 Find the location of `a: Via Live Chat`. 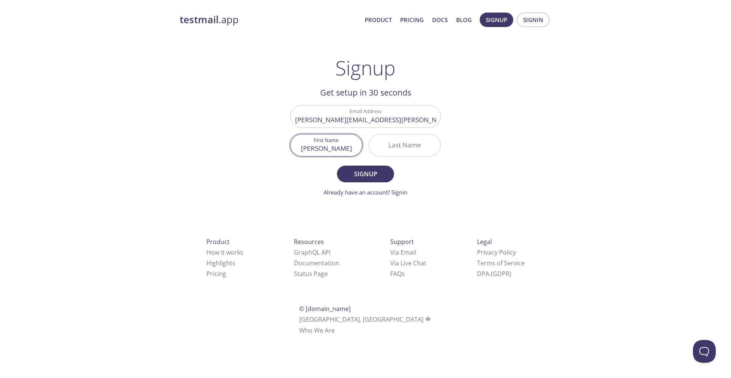

a: Via Live Chat is located at coordinates (408, 263).